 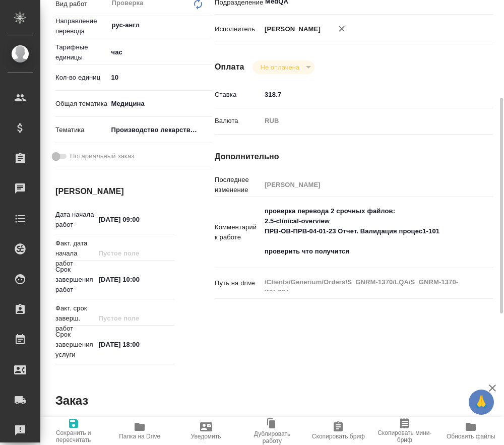 What do you see at coordinates (365, 121) in the screenshot?
I see `div: RUB` at bounding box center [365, 121].